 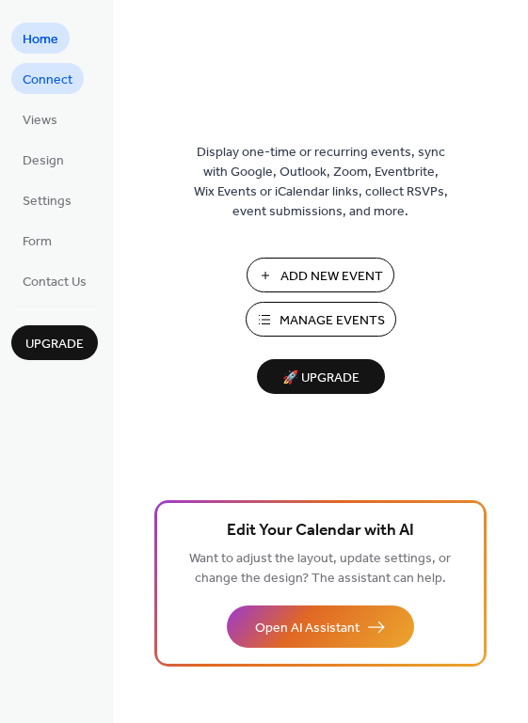 I want to click on a: Contact Us, so click(x=55, y=280).